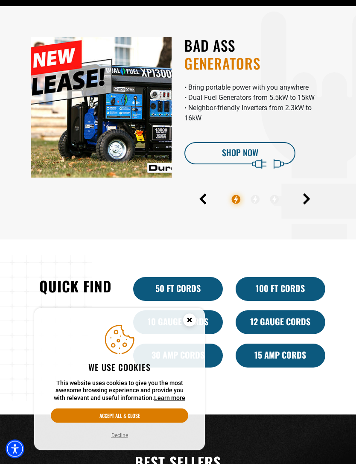 Image resolution: width=356 pixels, height=464 pixels. Describe the element at coordinates (15, 449) in the screenshot. I see `div: Accessibility Menu` at that location.